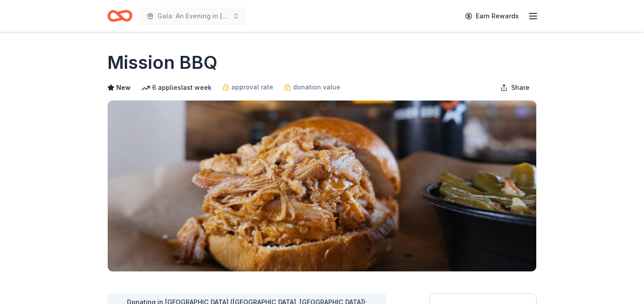 This screenshot has height=304, width=644. Describe the element at coordinates (322, 186) in the screenshot. I see `img: Image for Mission BBQ` at that location.